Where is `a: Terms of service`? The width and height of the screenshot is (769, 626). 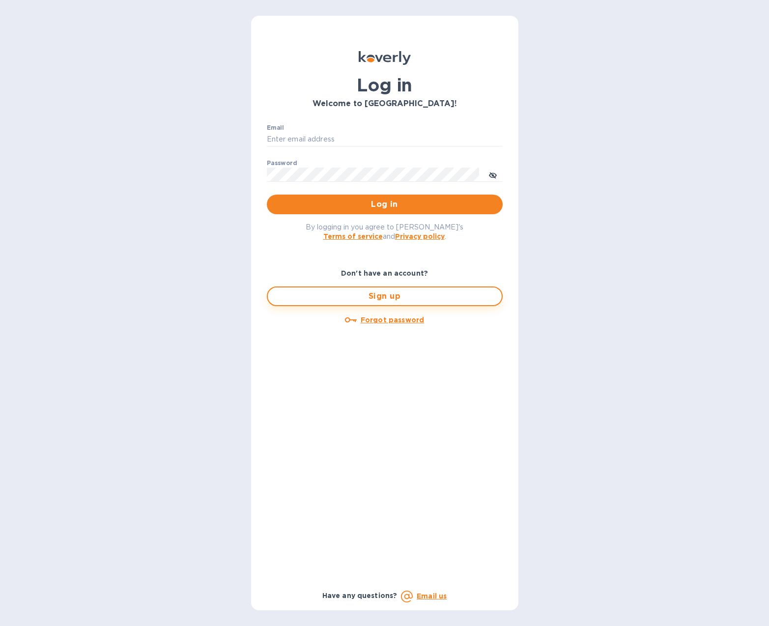 a: Terms of service is located at coordinates (353, 236).